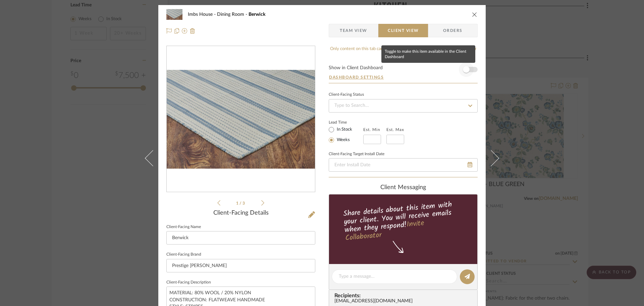 The image size is (644, 306). What do you see at coordinates (184, 254) in the screenshot?
I see `label: Client-Facing Brand` at bounding box center [184, 254].